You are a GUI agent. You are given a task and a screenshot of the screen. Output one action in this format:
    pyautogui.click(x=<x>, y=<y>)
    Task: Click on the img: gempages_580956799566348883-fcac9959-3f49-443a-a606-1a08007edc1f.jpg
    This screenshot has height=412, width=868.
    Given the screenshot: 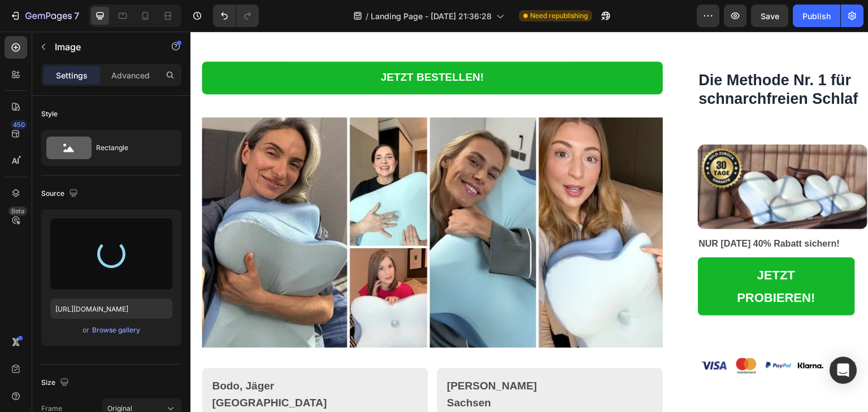 What is the action you would take?
    pyautogui.click(x=592, y=155)
    